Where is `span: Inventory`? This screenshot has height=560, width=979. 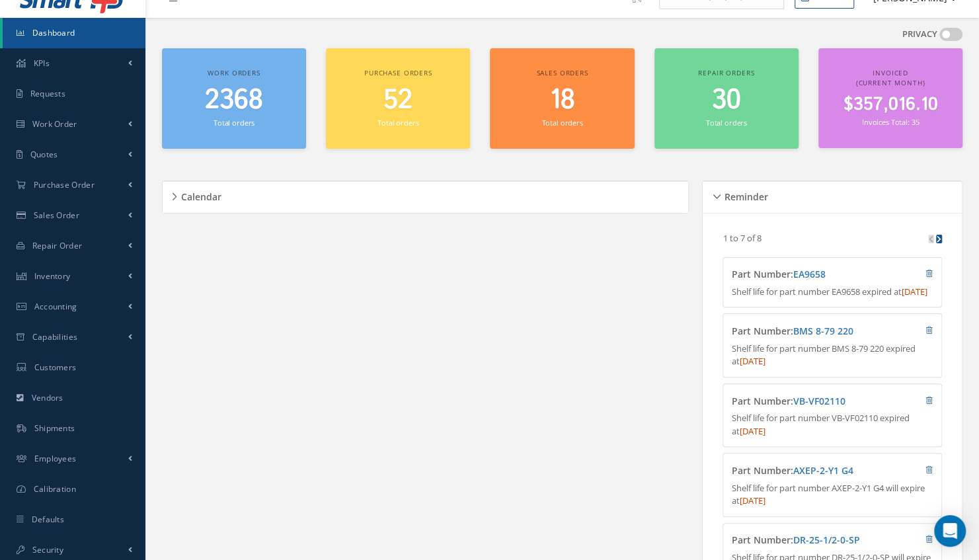 span: Inventory is located at coordinates (52, 276).